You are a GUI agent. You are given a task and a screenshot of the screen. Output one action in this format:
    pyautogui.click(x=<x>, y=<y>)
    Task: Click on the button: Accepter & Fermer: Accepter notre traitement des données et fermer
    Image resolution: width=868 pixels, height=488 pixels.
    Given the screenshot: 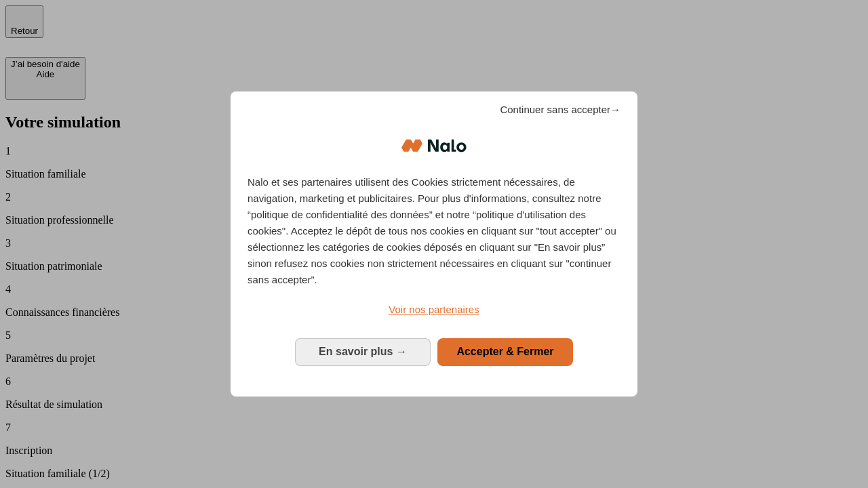 What is the action you would take?
    pyautogui.click(x=505, y=352)
    